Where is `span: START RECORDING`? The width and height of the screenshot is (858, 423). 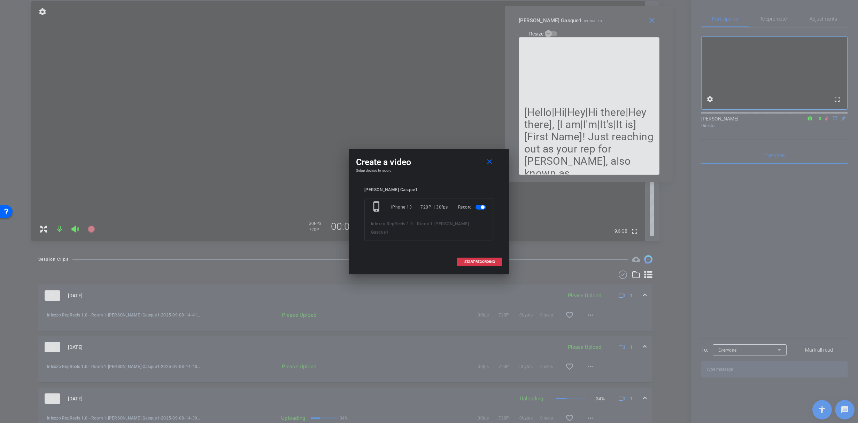
span: START RECORDING is located at coordinates (480, 262).